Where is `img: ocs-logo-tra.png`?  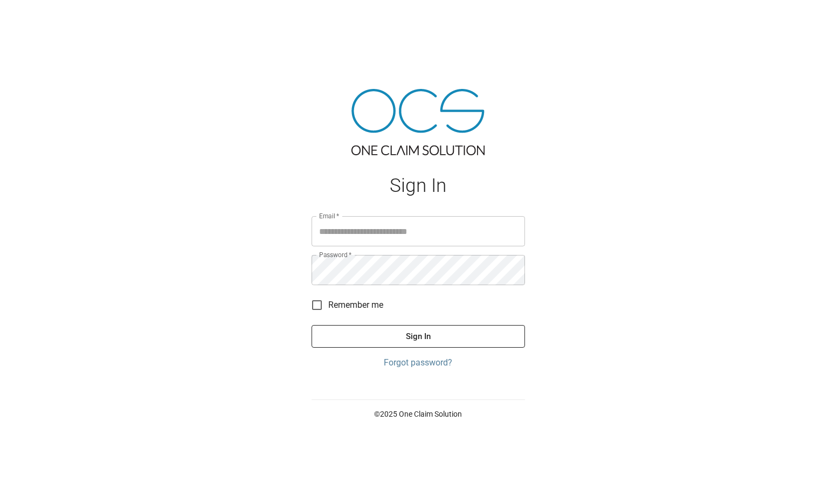 img: ocs-logo-tra.png is located at coordinates (418, 122).